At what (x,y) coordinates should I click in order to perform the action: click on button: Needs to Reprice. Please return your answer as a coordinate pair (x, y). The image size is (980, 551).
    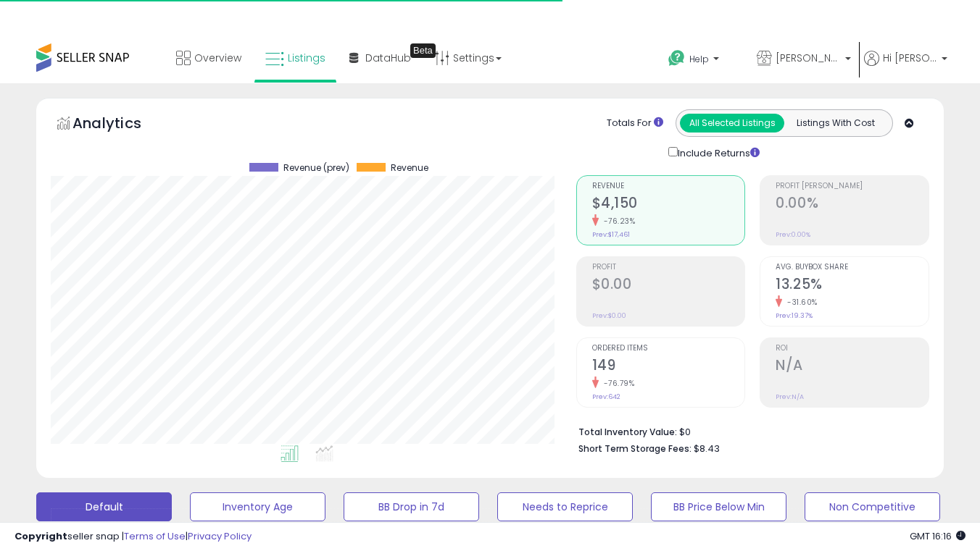
    Looking at the image, I should click on (565, 507).